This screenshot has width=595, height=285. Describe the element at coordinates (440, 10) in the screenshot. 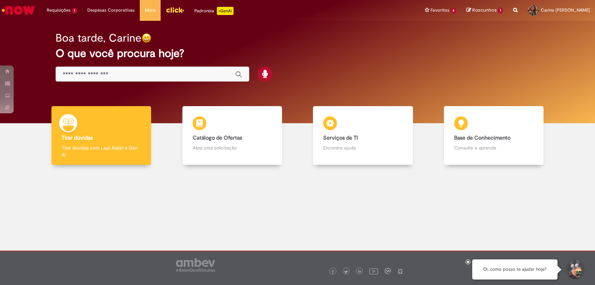

I see `span: Favoritos` at that location.